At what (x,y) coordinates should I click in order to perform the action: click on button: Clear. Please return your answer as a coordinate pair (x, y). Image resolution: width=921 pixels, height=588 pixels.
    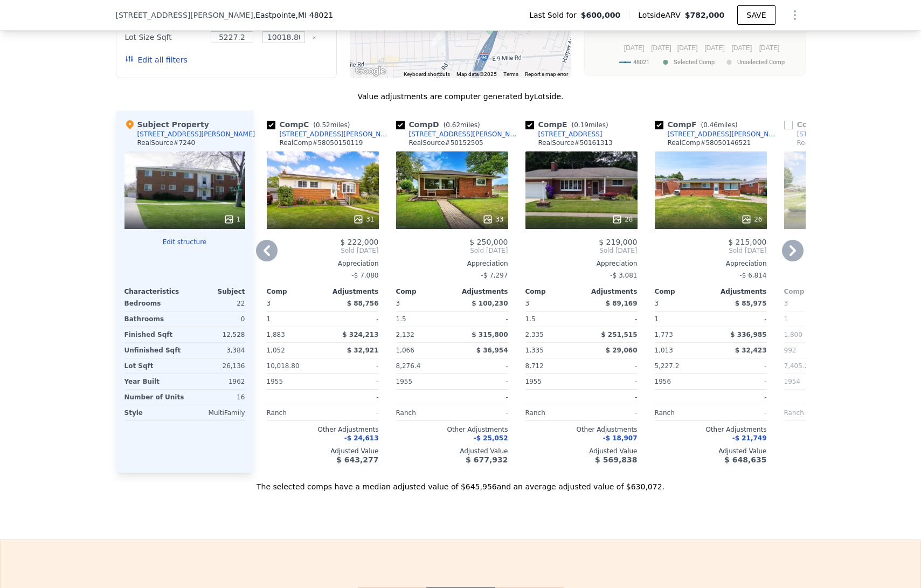
    Looking at the image, I should click on (314, 38).